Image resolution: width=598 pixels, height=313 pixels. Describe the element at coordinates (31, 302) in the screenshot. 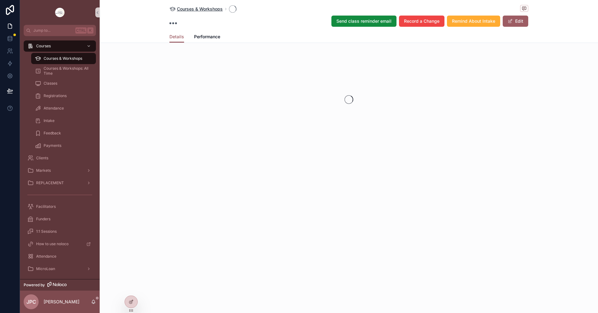

I see `span: JPC` at that location.